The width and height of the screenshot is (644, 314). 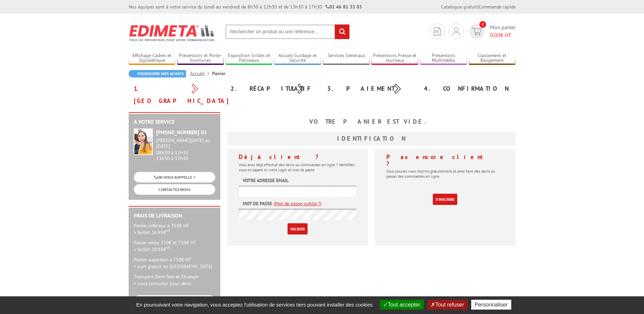 I want to click on a: Présentoirs Multimédia, so click(x=444, y=58).